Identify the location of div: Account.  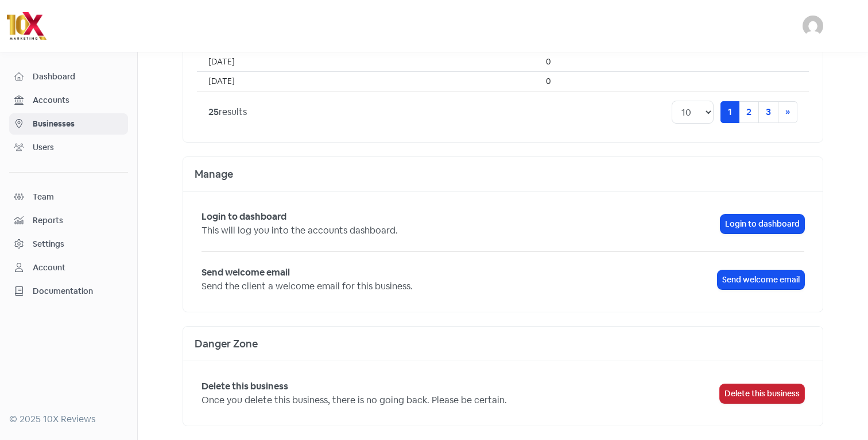
(49, 268).